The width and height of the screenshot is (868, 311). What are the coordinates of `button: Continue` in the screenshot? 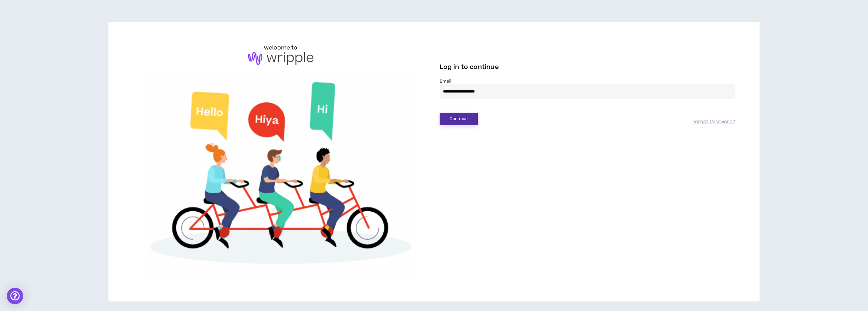 It's located at (459, 119).